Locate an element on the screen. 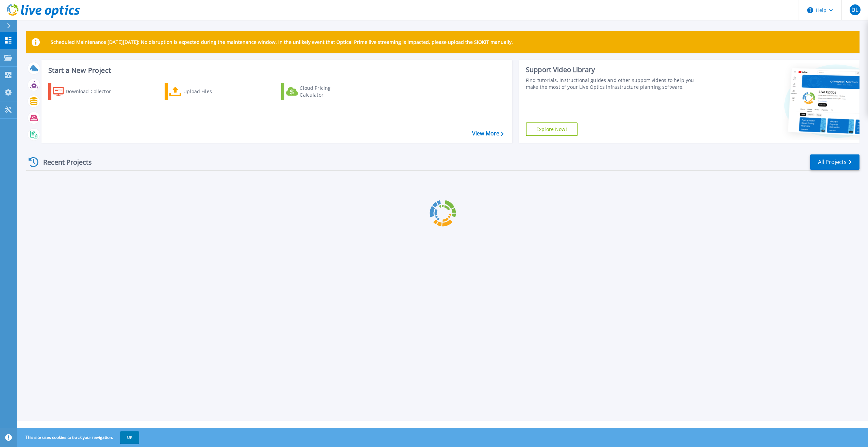  a: Upload Files is located at coordinates (202, 91).